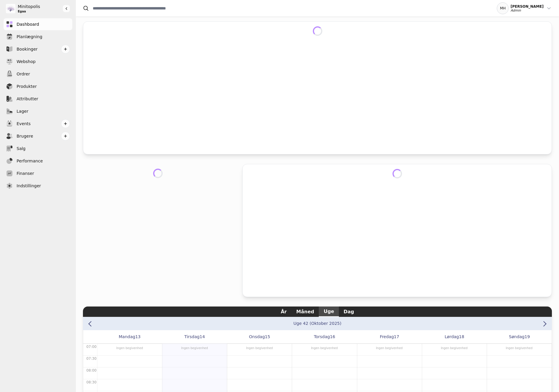  Describe the element at coordinates (66, 9) in the screenshot. I see `button: Gør sidebaren større eller mindre` at that location.